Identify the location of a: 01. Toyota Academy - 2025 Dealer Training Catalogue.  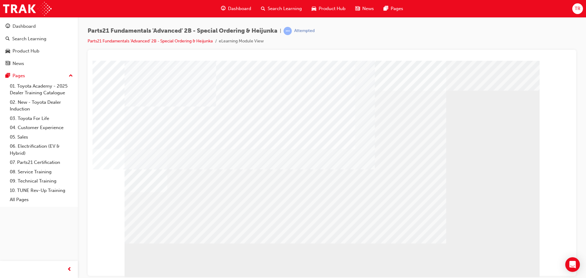
(41, 89).